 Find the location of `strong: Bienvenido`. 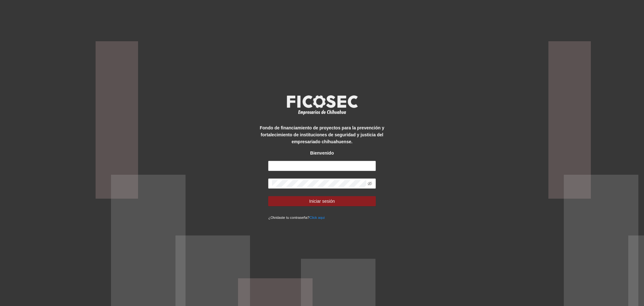

strong: Bienvenido is located at coordinates (322, 153).